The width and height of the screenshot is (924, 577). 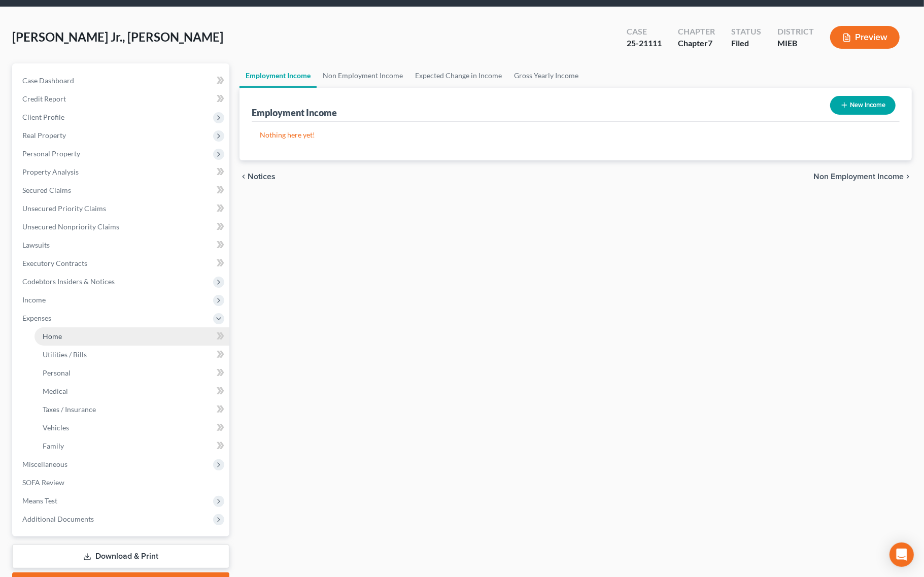 I want to click on span: Property Analysis, so click(x=51, y=172).